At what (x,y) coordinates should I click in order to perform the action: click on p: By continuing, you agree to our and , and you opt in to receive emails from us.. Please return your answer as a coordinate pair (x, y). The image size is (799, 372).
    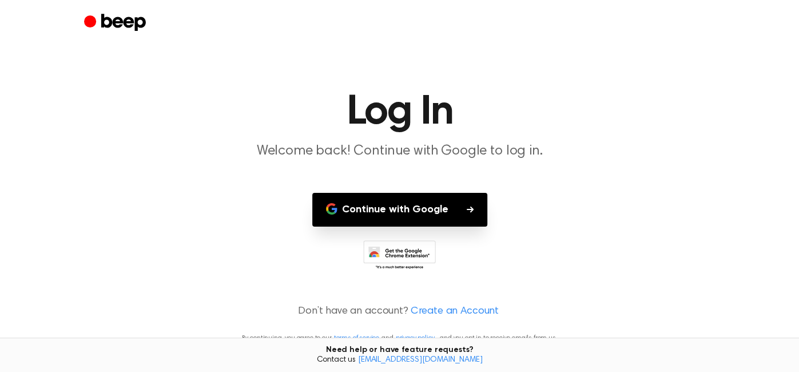
    Looking at the image, I should click on (399, 338).